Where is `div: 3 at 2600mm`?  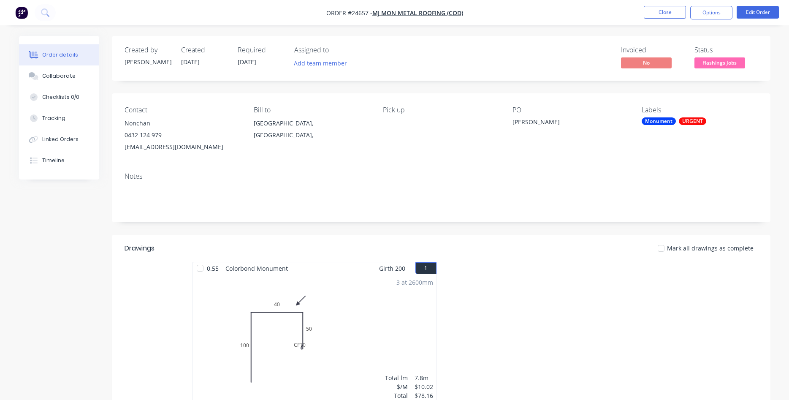 div: 3 at 2600mm is located at coordinates (415, 282).